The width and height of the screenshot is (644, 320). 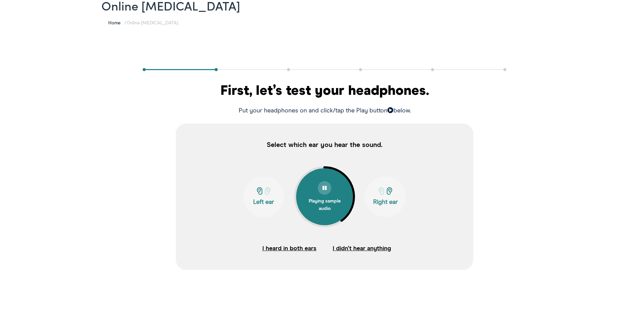 I want to click on button: Right ear, so click(x=385, y=195).